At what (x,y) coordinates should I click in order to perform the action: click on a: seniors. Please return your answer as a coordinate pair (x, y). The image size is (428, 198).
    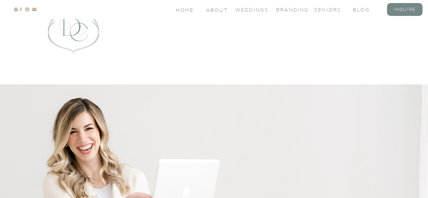
    Looking at the image, I should click on (328, 9).